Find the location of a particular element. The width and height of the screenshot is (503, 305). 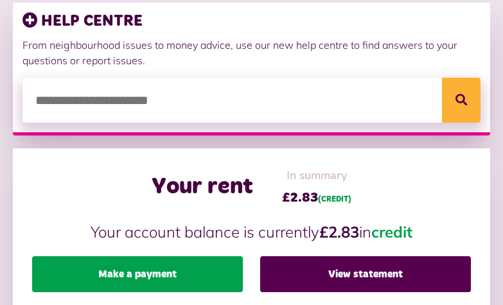

span: £2.83 is located at coordinates (317, 198).